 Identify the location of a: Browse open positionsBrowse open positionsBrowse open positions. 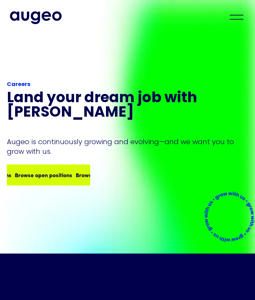
(48, 174).